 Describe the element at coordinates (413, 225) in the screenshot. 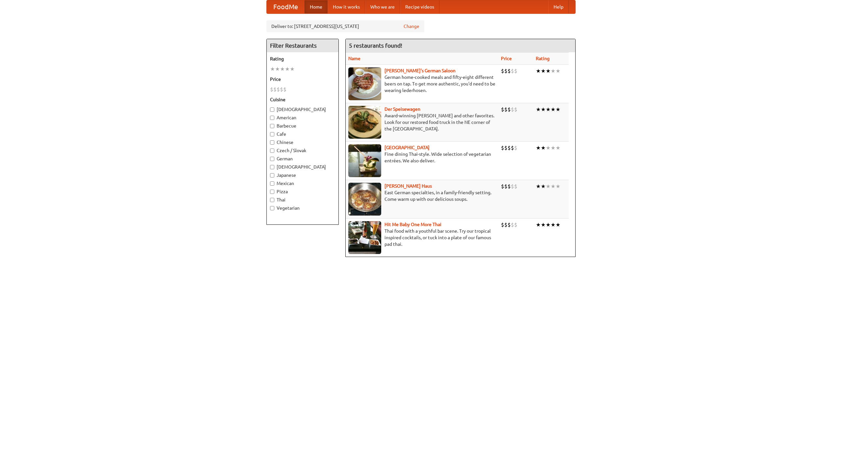

I see `a: Hit Me Baby One More Thai` at that location.